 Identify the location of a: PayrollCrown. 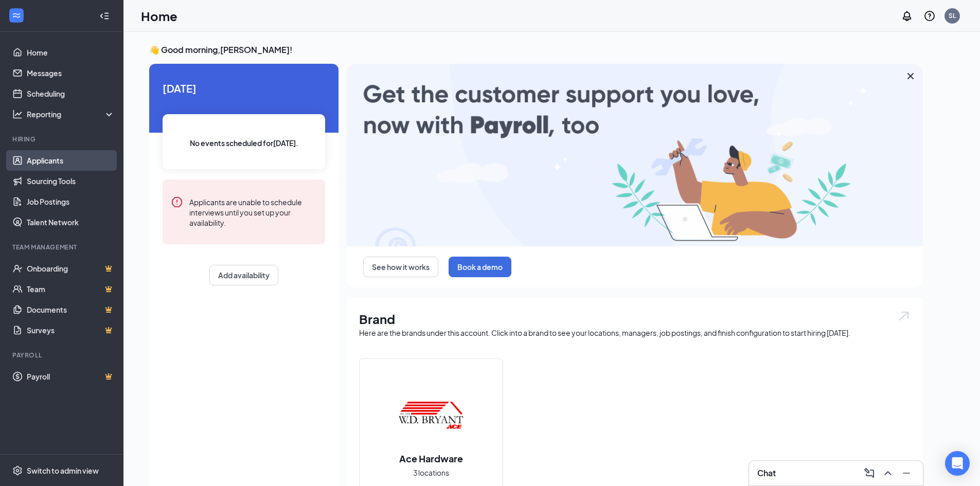
(70, 377).